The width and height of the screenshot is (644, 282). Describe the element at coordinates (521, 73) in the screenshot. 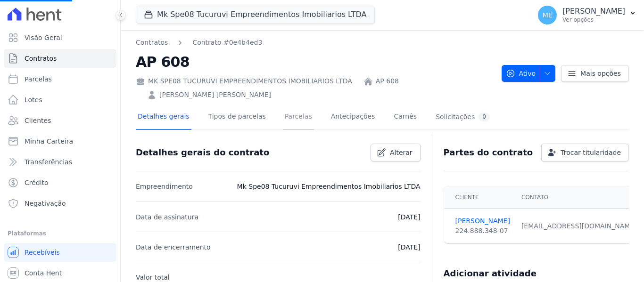

I see `span: Ativo` at that location.